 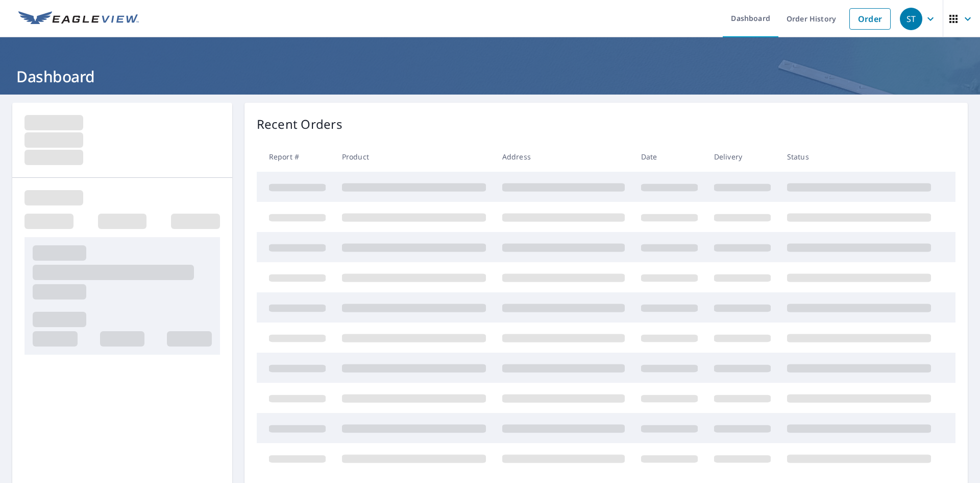 I want to click on th: Status, so click(x=859, y=156).